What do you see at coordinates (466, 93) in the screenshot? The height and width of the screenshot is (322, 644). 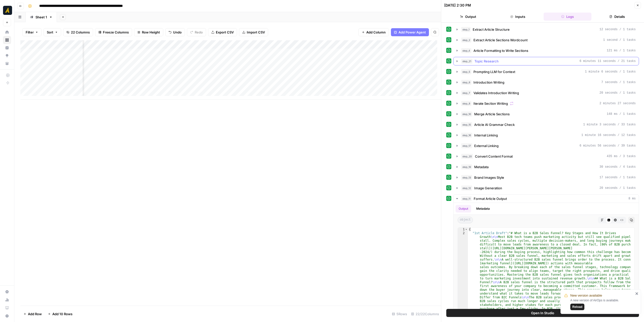 I see `span: step_7` at bounding box center [466, 93].